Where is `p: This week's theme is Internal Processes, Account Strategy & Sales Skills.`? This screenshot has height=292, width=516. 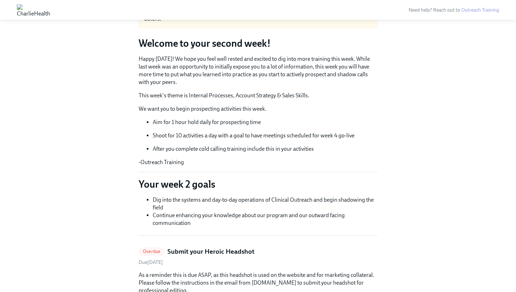
p: This week's theme is Internal Processes, Account Strategy & Sales Skills. is located at coordinates (258, 95).